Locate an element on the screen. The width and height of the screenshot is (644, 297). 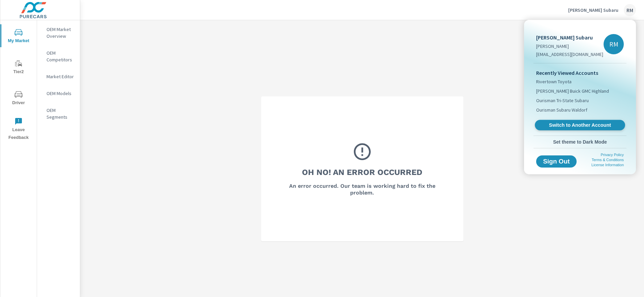
span: Set theme to Dark Mode is located at coordinates (580, 142).